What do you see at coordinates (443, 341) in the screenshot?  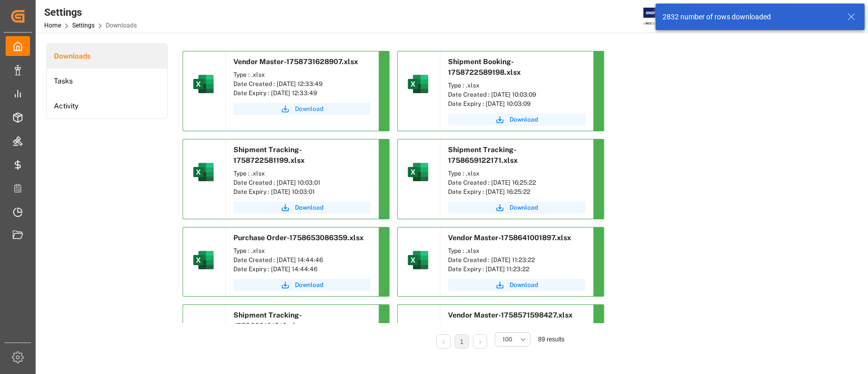 I see `li: Previous Page` at bounding box center [443, 341].